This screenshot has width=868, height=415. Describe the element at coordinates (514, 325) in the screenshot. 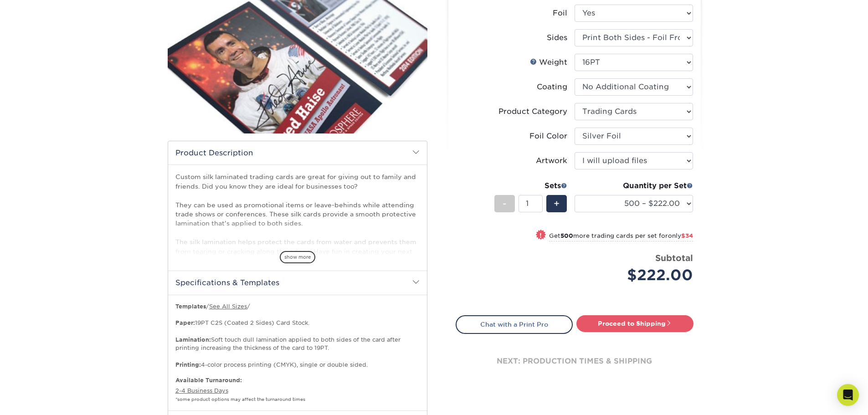

I see `a: Chat with a Print Pro` at that location.